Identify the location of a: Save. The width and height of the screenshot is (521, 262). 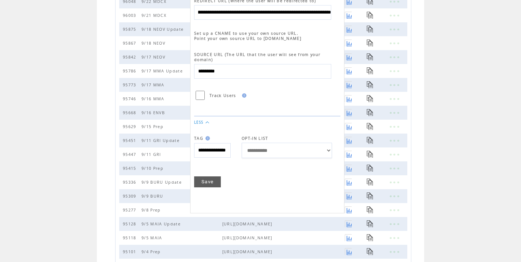
(207, 182).